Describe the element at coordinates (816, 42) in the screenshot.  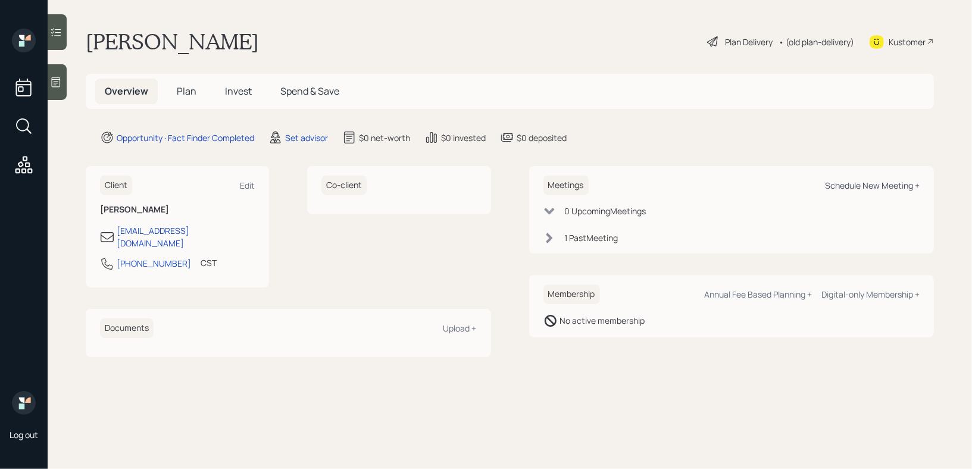
I see `div: • (old plan-delivery)` at that location.